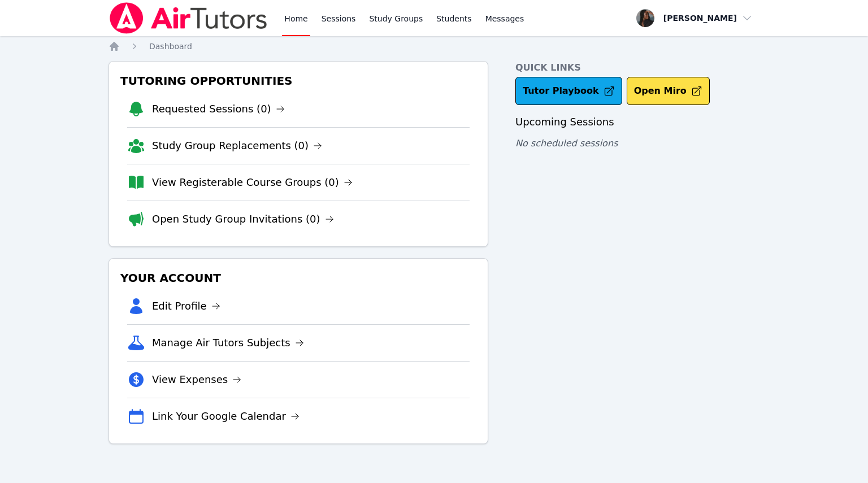  I want to click on span: No scheduled sessions, so click(566, 143).